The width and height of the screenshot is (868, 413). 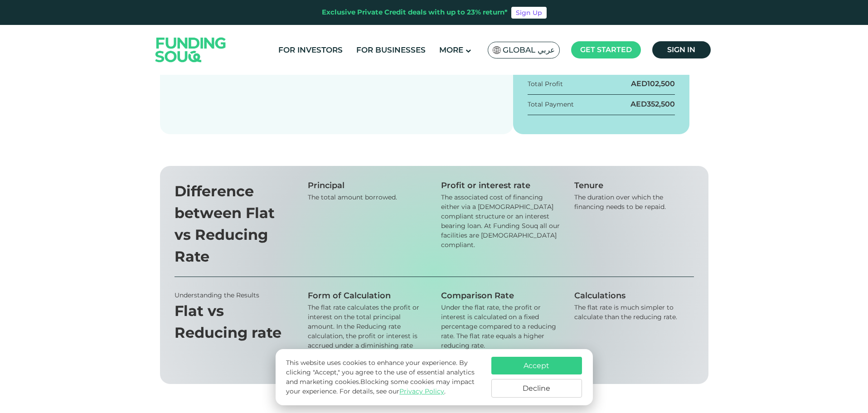 What do you see at coordinates (551, 104) in the screenshot?
I see `div: Total Payment` at bounding box center [551, 104].